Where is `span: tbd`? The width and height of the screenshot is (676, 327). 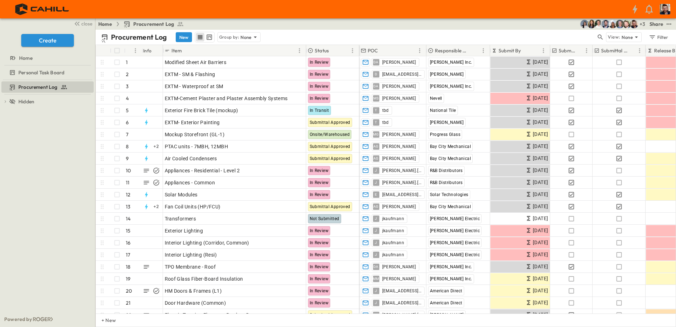
span: tbd is located at coordinates (385, 110).